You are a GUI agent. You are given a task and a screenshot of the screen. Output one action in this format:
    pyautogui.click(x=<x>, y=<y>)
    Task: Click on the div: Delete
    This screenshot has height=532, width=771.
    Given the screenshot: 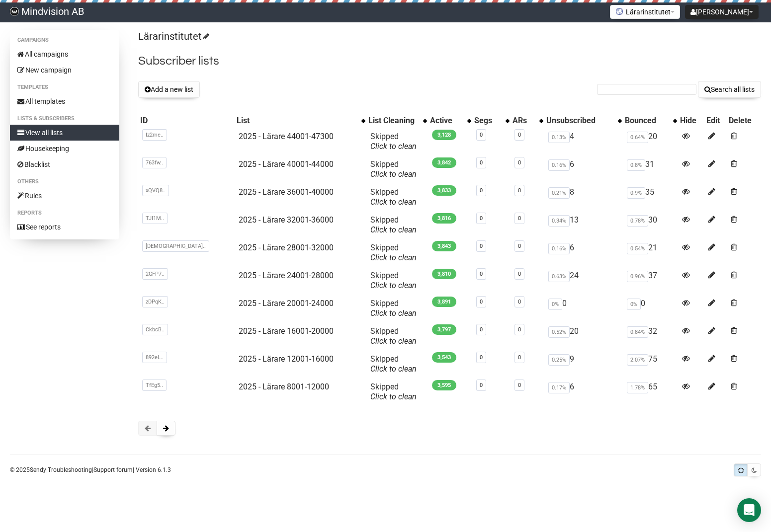 What is the action you would take?
    pyautogui.click(x=744, y=121)
    